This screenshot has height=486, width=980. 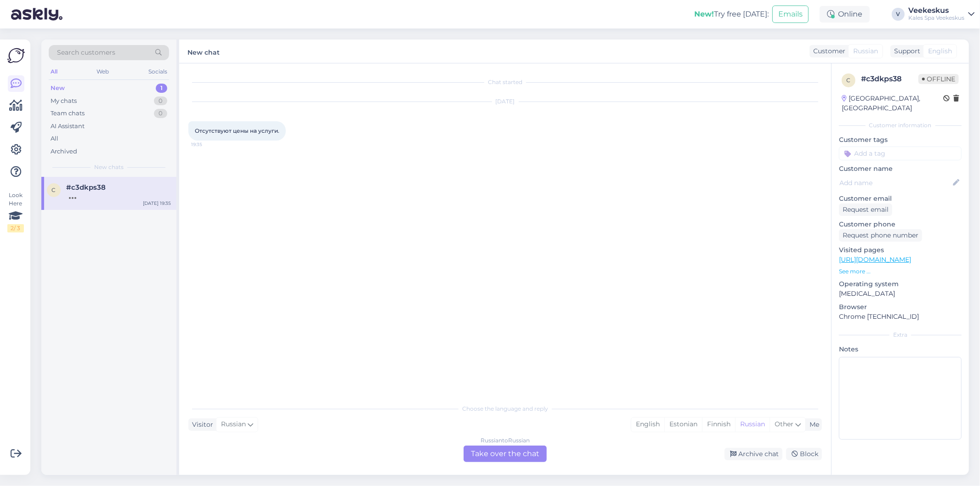 I want to click on input: Add a tag, so click(x=900, y=153).